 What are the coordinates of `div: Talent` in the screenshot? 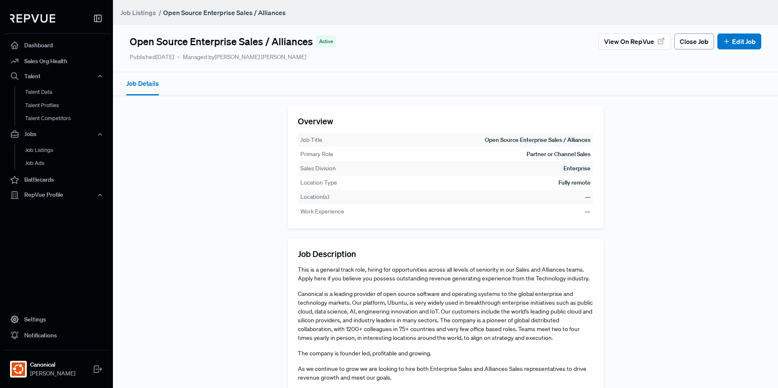 It's located at (56, 76).